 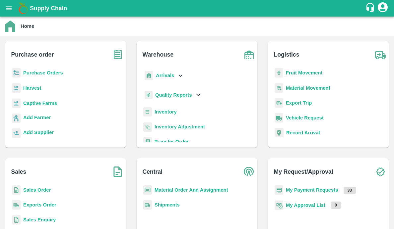 What do you see at coordinates (380, 55) in the screenshot?
I see `img: truck` at bounding box center [380, 55].